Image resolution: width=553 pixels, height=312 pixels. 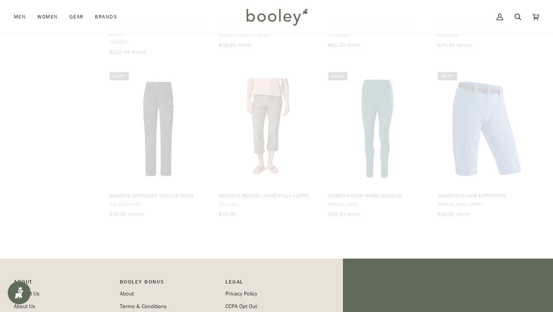 I want to click on img: Booley, so click(x=277, y=17).